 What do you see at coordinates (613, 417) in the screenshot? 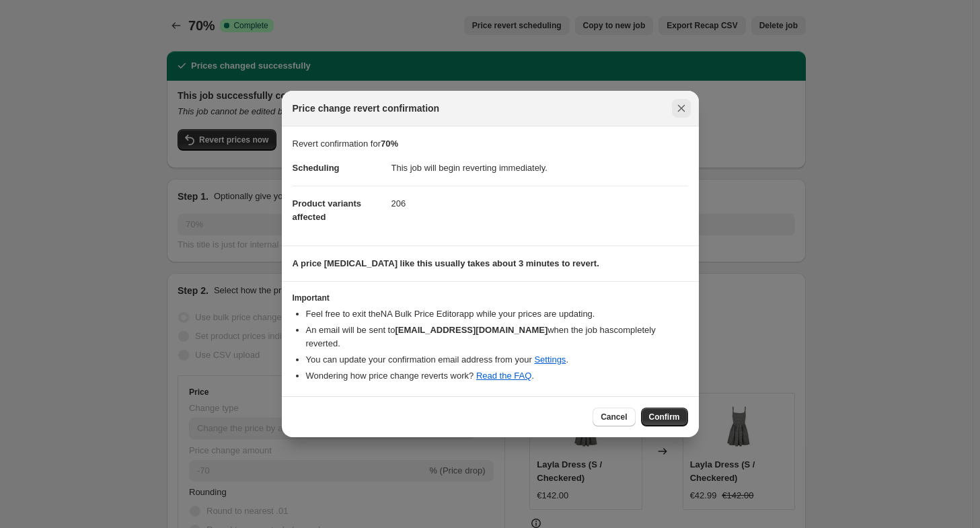
I see `span: Cancel` at bounding box center [613, 417].